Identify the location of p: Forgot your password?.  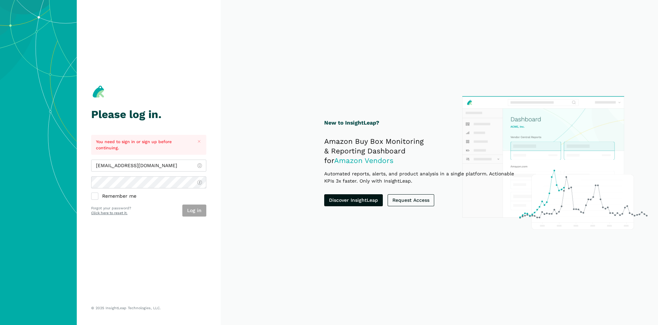
(111, 208).